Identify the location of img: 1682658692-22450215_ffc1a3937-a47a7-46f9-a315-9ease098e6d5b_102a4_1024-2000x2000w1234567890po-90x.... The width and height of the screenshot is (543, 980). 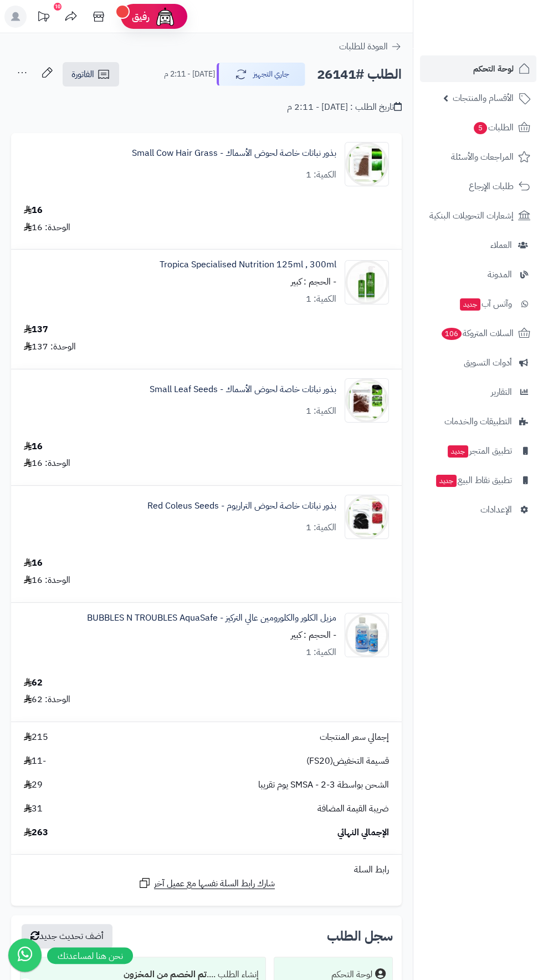
(367, 400).